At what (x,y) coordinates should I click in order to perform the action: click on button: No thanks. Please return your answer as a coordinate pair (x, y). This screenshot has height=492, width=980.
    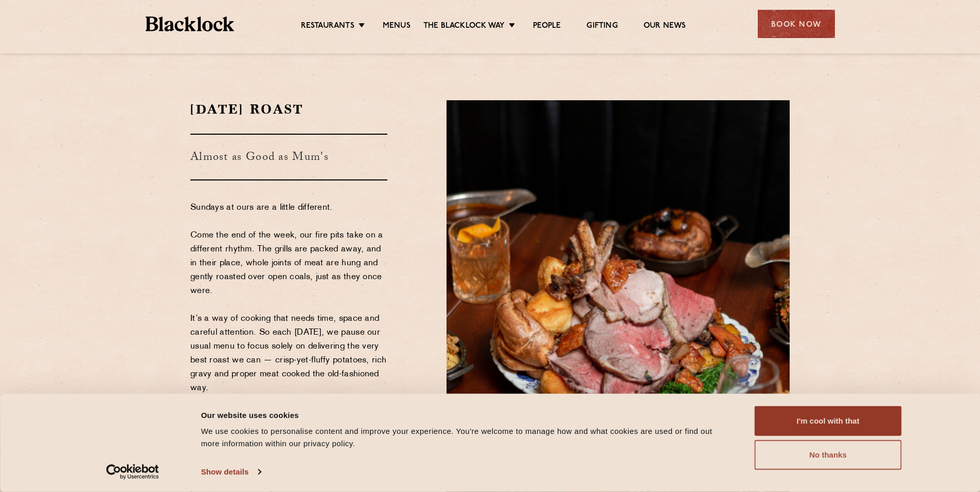
    Looking at the image, I should click on (828, 455).